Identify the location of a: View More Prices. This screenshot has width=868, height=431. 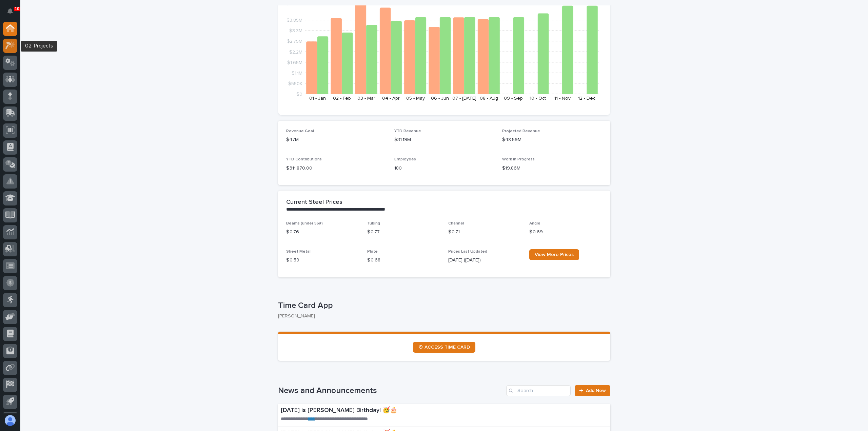
(554, 254).